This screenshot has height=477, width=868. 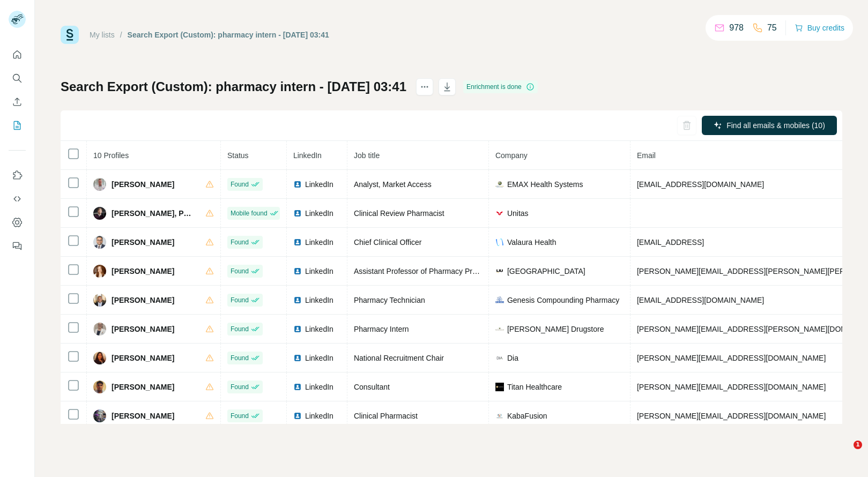 What do you see at coordinates (238, 155) in the screenshot?
I see `span: Status` at bounding box center [238, 155].